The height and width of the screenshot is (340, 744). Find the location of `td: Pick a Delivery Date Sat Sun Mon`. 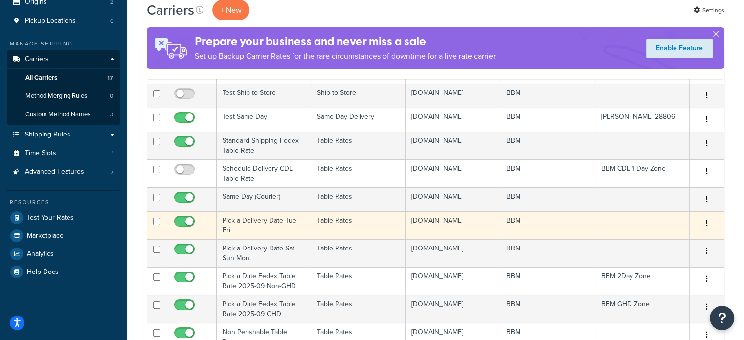

td: Pick a Delivery Date Sat Sun Mon is located at coordinates (263, 253).